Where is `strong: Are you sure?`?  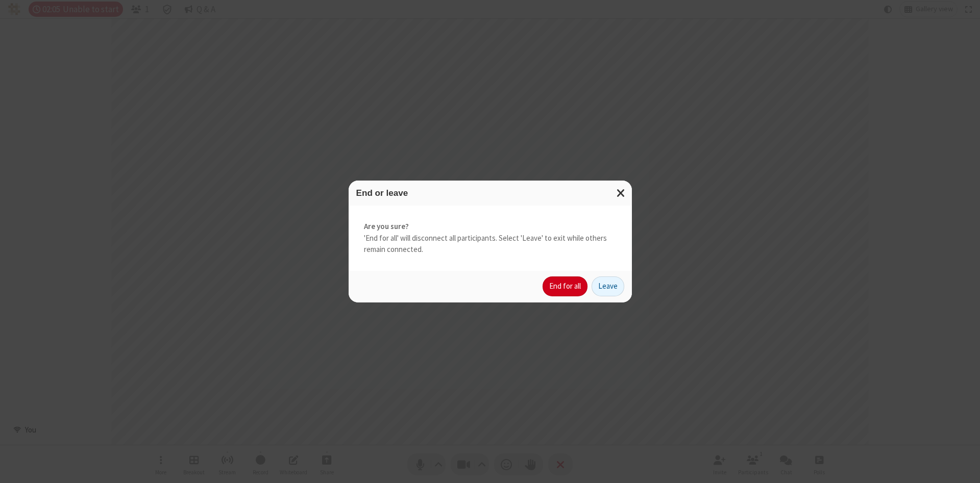 strong: Are you sure? is located at coordinates (490, 227).